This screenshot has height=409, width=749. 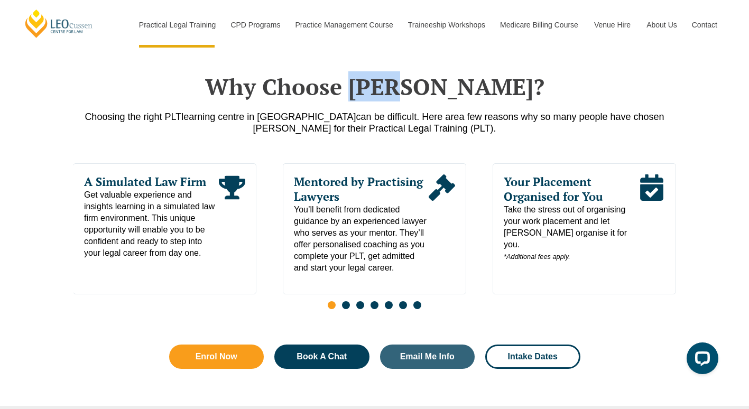 What do you see at coordinates (151, 224) in the screenshot?
I see `span: Get valuable experience and insights learning in a simulated law firm environment. This unique op...` at bounding box center [151, 224].